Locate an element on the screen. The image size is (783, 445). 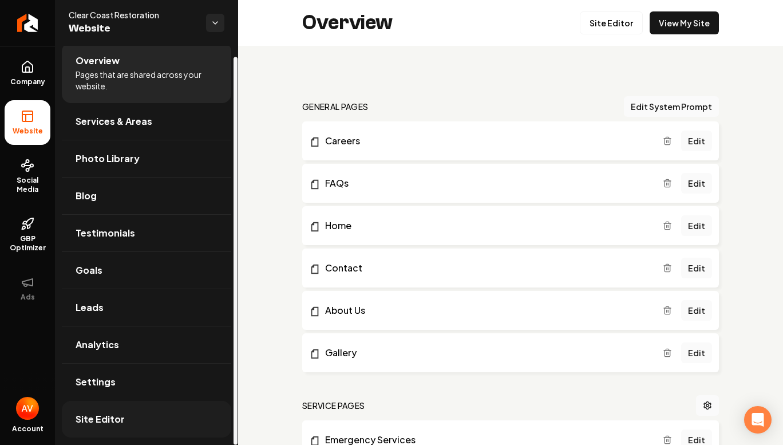
span: Testimonials is located at coordinates (105, 233).